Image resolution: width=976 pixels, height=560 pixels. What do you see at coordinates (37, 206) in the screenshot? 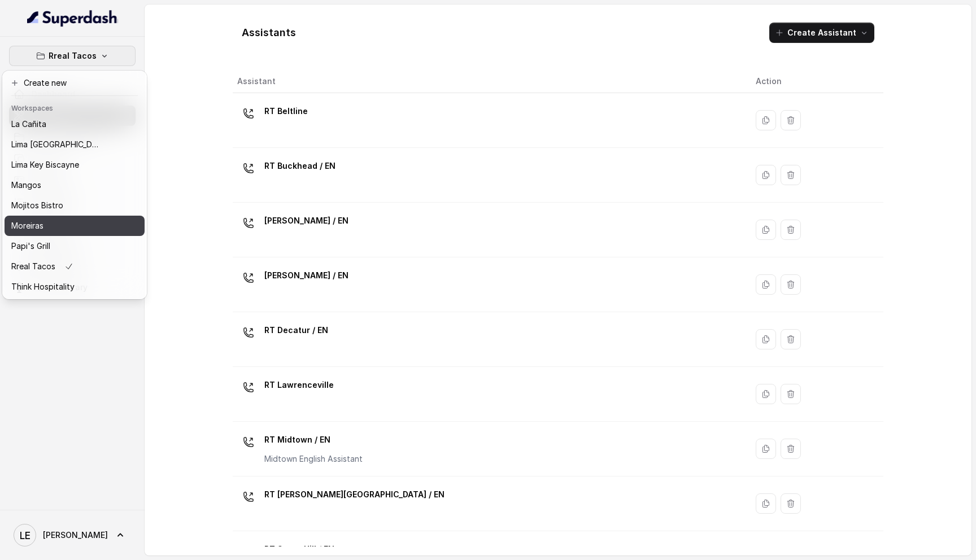
I see `p: Mojitos Bistro` at bounding box center [37, 206].